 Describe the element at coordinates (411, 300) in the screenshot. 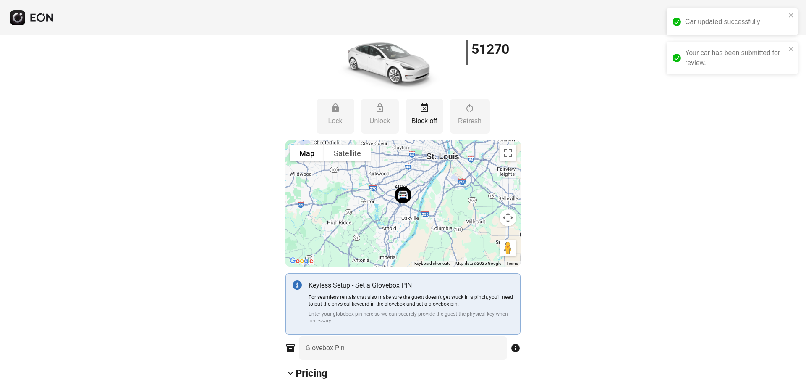

I see `p: For seamless rentals that also make sure the guest doesn’t get stuck in a pinch, you’ll need to p...` at that location.